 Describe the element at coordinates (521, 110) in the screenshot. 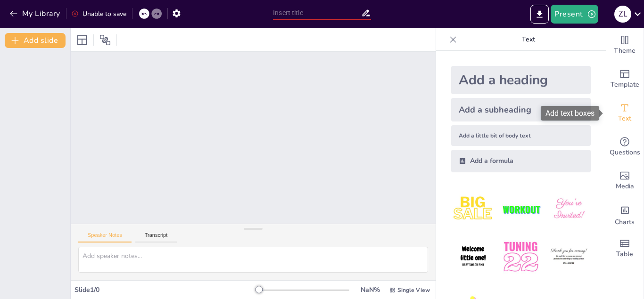

I see `div: Add a subheading` at that location.